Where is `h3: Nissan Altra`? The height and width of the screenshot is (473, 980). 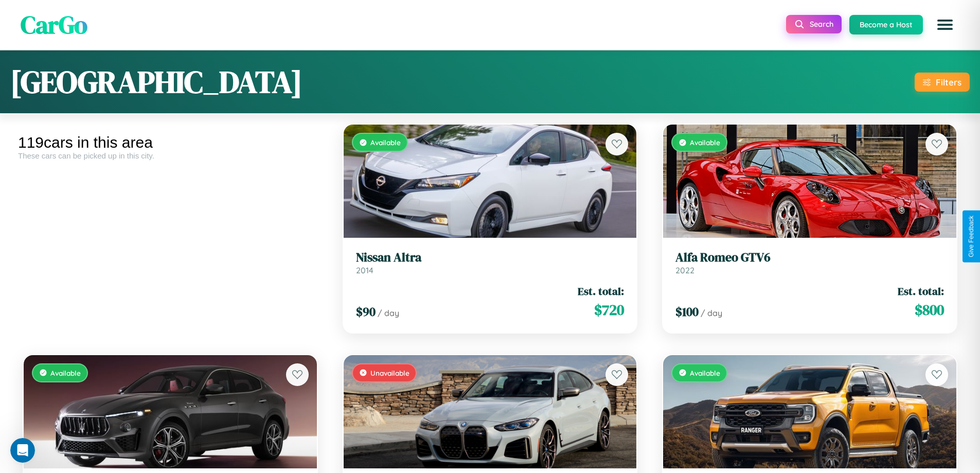
h3: Nissan Altra is located at coordinates (490, 257).